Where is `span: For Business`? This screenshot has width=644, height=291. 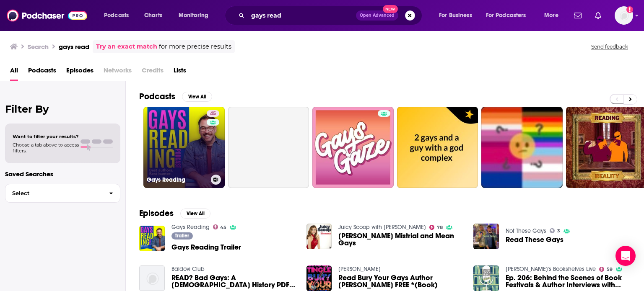
span: For Business is located at coordinates (456, 15).